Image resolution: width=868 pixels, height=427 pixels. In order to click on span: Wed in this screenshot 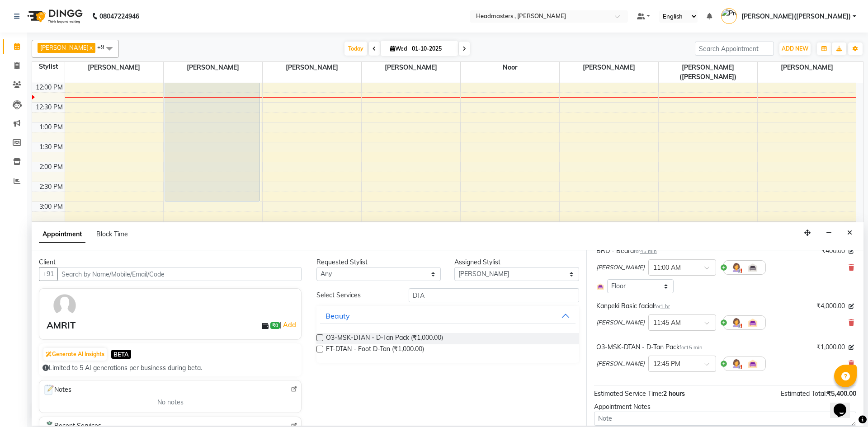, I will do `click(398, 48)`.